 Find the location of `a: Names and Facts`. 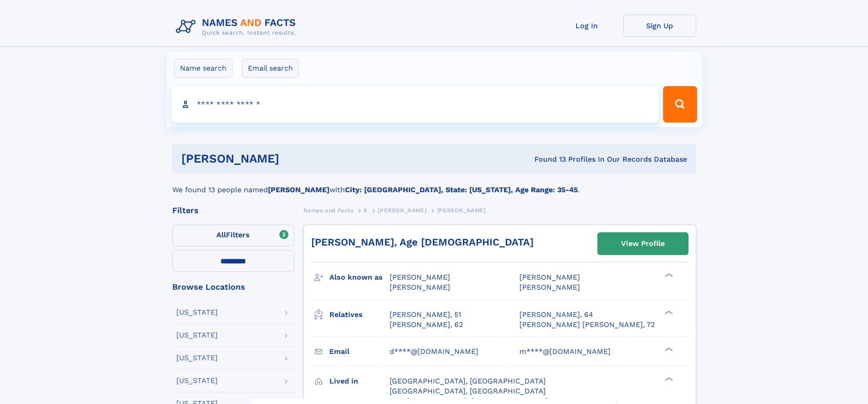

a: Names and Facts is located at coordinates (328, 210).